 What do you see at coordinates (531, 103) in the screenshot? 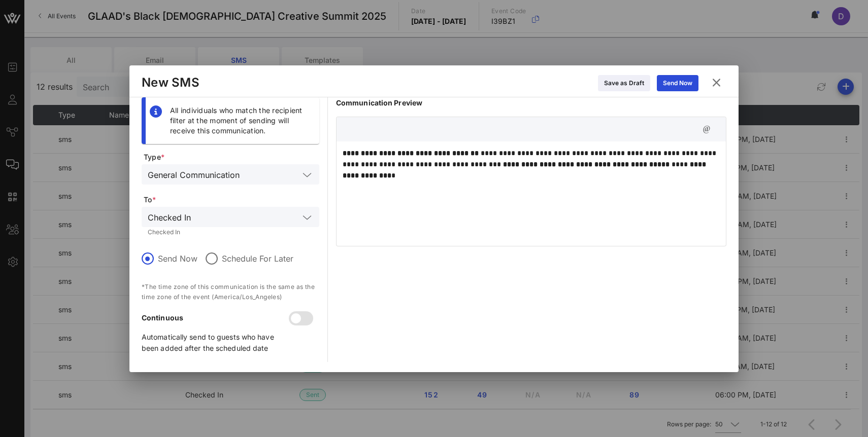
I see `p: Communication Preview` at bounding box center [531, 103].